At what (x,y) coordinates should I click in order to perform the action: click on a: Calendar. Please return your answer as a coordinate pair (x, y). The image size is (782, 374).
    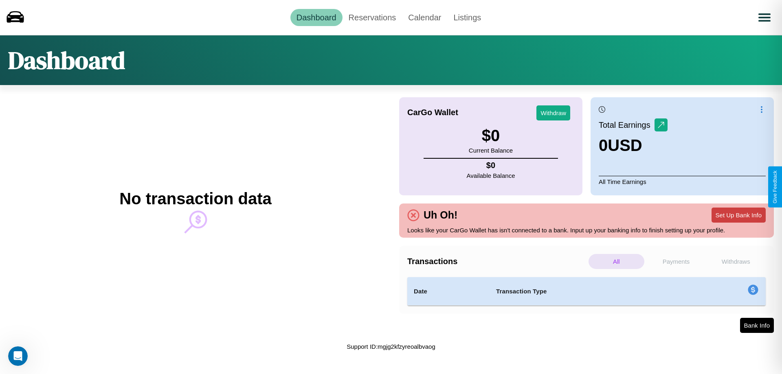
    Looking at the image, I should click on (425, 18).